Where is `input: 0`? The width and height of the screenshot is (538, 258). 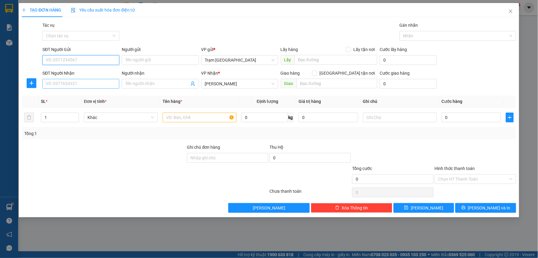 input: 0 is located at coordinates (328, 117).